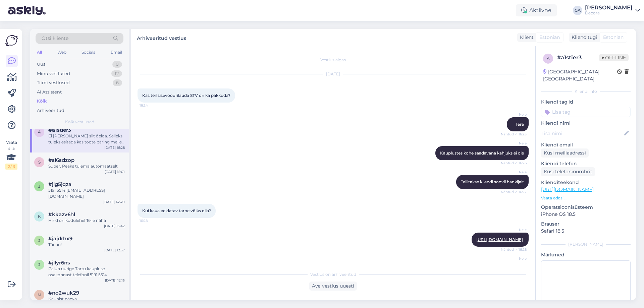  Describe the element at coordinates (62, 214) in the screenshot. I see `span: #kkazv6hl` at that location.